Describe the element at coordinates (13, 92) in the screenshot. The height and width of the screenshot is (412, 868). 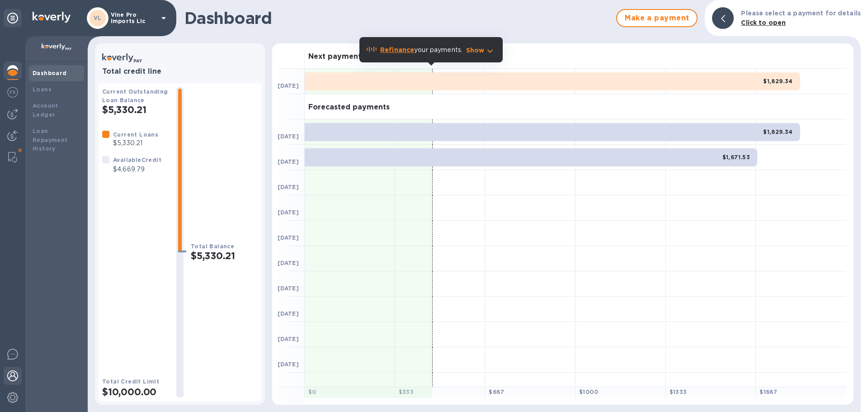
I see `img: Foreign exchange` at that location.